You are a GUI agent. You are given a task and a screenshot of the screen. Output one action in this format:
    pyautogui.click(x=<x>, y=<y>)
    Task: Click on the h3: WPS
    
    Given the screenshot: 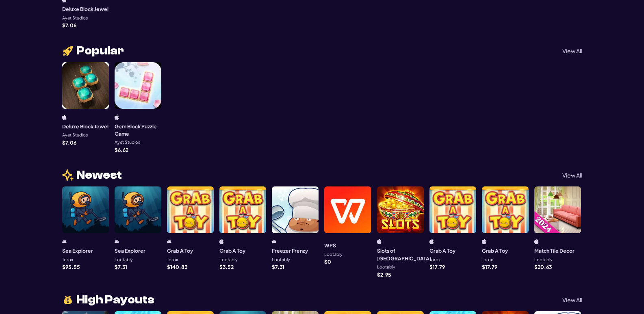 What is the action you would take?
    pyautogui.click(x=330, y=245)
    